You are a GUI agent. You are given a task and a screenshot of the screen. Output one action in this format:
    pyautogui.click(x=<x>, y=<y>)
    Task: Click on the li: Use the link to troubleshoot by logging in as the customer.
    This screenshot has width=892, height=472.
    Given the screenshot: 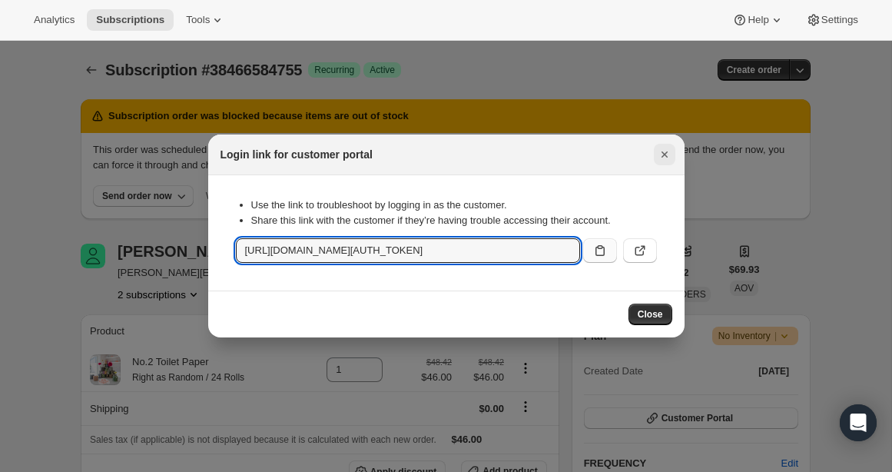 What is the action you would take?
    pyautogui.click(x=454, y=205)
    